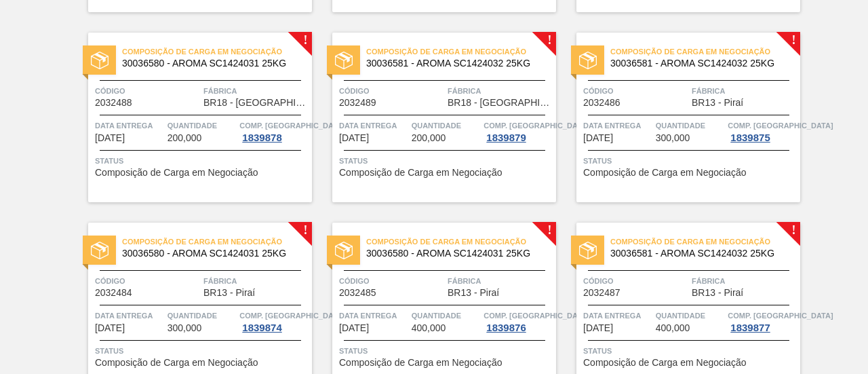 The image size is (868, 374). I want to click on span: 2032486, so click(602, 102).